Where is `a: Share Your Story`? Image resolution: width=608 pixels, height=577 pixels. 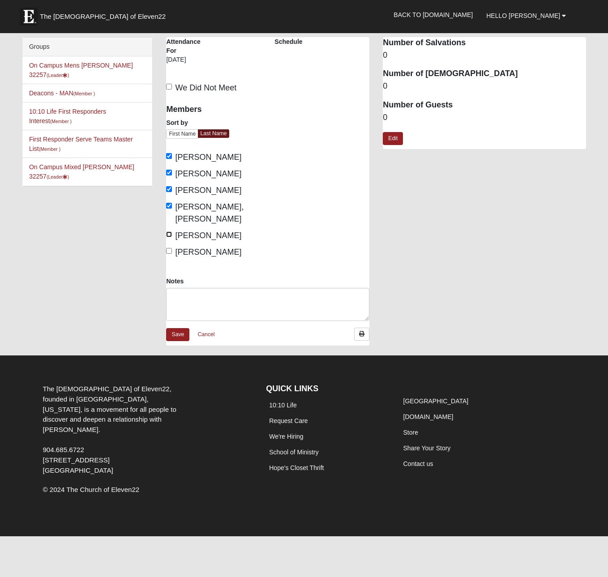 a: Share Your Story is located at coordinates (427, 448).